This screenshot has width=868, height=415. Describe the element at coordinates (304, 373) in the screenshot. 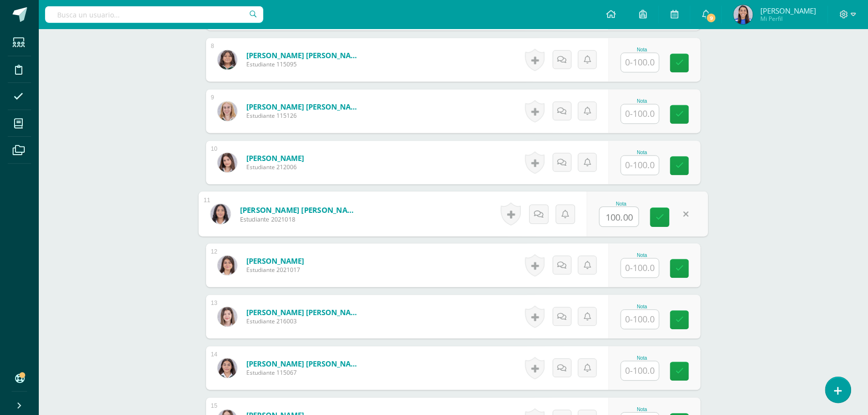

I see `span: Estudiante 115067` at that location.